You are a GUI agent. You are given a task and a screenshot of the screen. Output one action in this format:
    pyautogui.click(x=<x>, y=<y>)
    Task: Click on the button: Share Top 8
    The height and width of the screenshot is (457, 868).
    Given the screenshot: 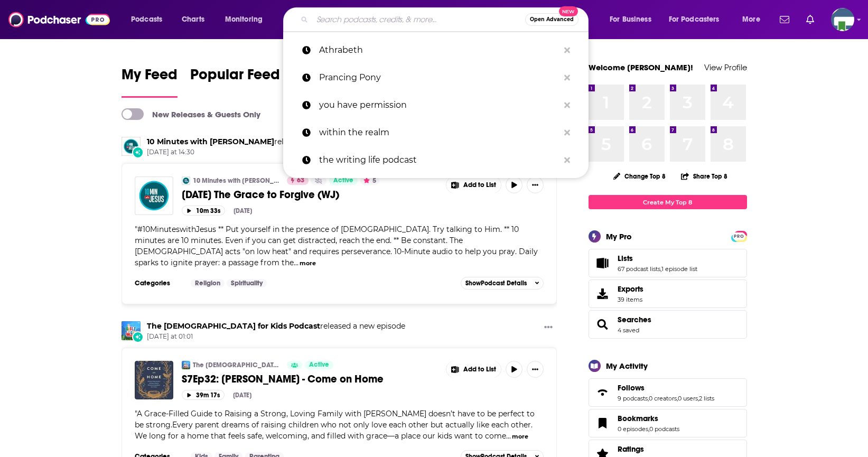 What is the action you would take?
    pyautogui.click(x=704, y=176)
    